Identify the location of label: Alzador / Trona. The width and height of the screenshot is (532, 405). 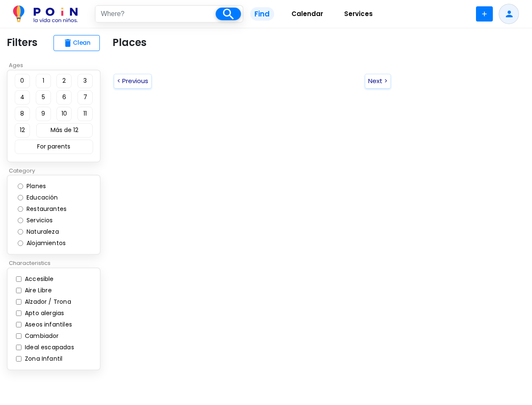
(47, 301).